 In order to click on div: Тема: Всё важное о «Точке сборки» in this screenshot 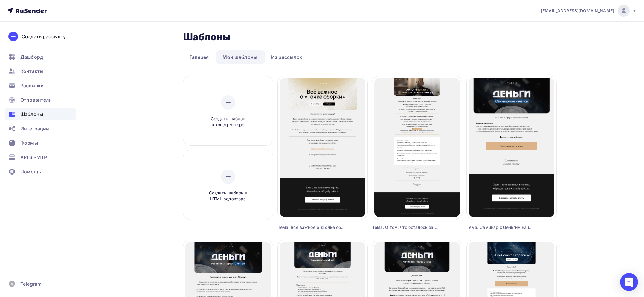, I will do `click(311, 227)`.